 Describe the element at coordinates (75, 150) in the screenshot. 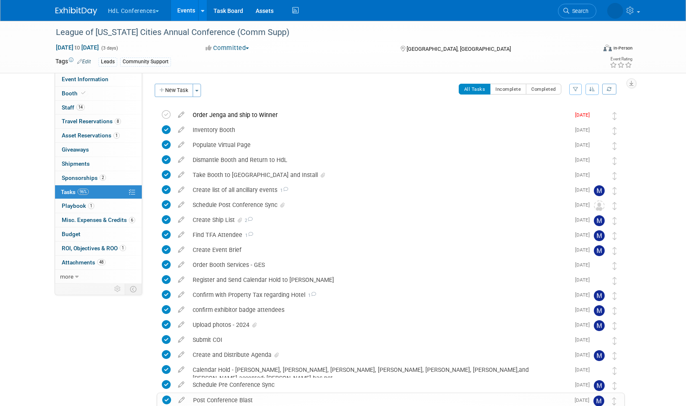

I see `span: Giveaways` at that location.